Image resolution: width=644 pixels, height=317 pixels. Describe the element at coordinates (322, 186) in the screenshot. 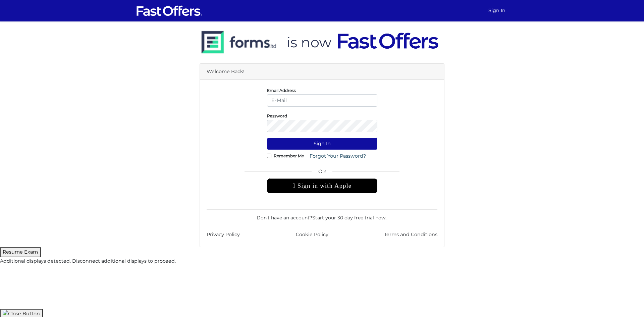

I see `div: Sign in with Apple` at that location.